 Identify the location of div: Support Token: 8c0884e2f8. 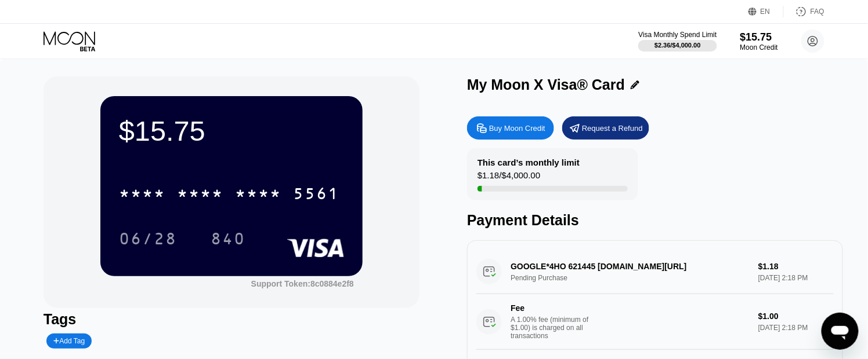
(302, 284).